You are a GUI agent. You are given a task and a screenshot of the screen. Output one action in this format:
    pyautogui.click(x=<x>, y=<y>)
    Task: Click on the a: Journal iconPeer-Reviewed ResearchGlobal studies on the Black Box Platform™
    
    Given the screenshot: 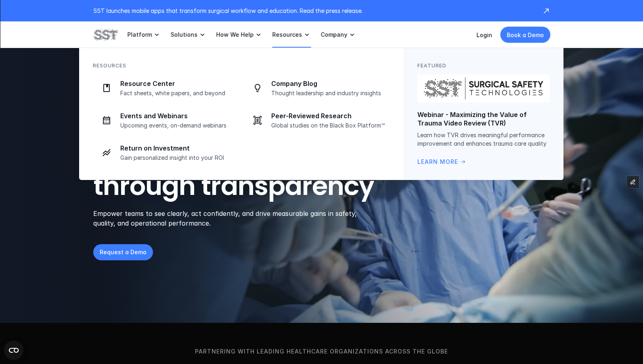 What is the action you would take?
    pyautogui.click(x=317, y=120)
    